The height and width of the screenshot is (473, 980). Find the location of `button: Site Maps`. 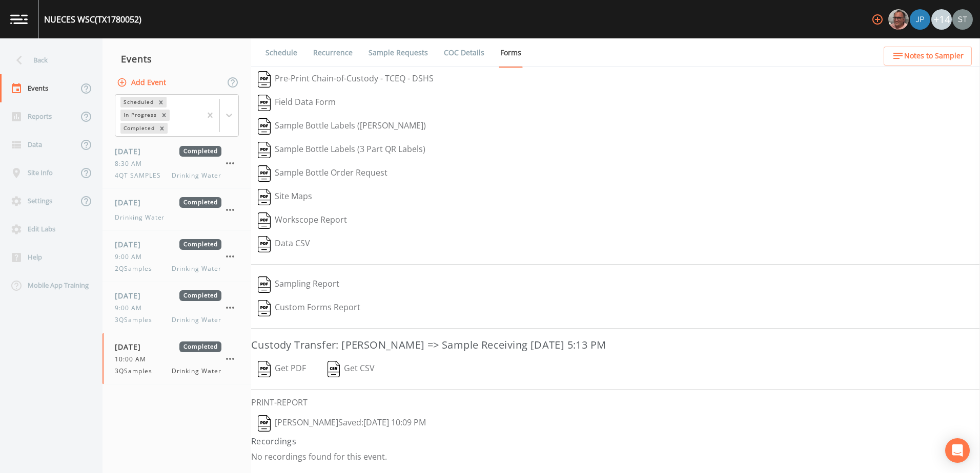

button: Site Maps is located at coordinates (285, 197).